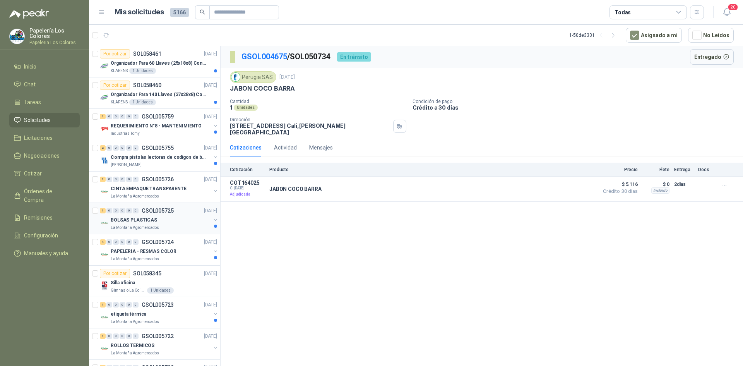 The image size is (743, 366). I want to click on span: Licitaciones, so click(38, 138).